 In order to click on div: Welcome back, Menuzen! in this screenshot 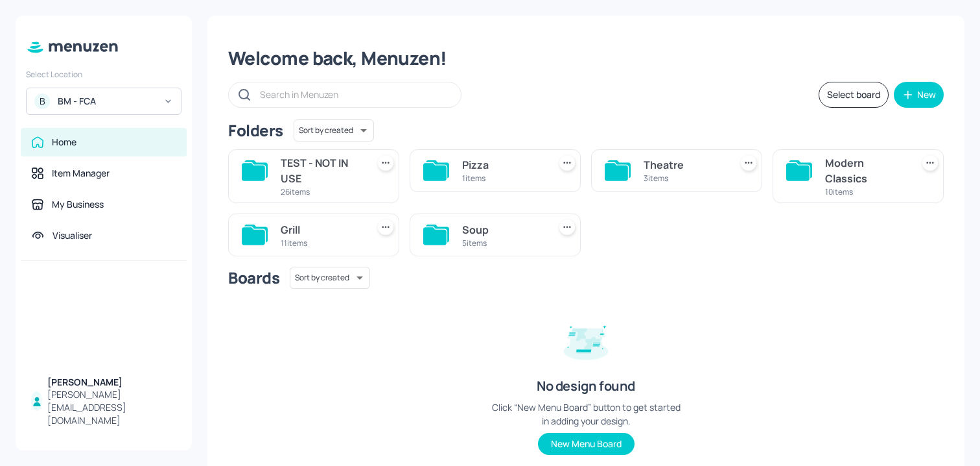, I will do `click(586, 58)`.